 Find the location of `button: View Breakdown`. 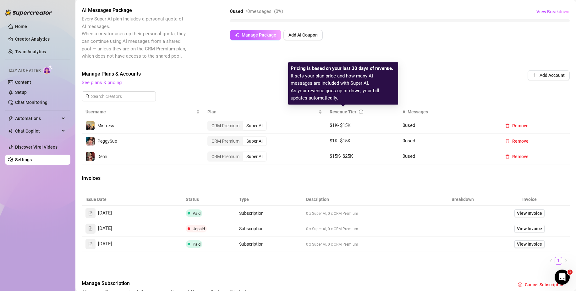

button: View Breakdown is located at coordinates (553, 12).